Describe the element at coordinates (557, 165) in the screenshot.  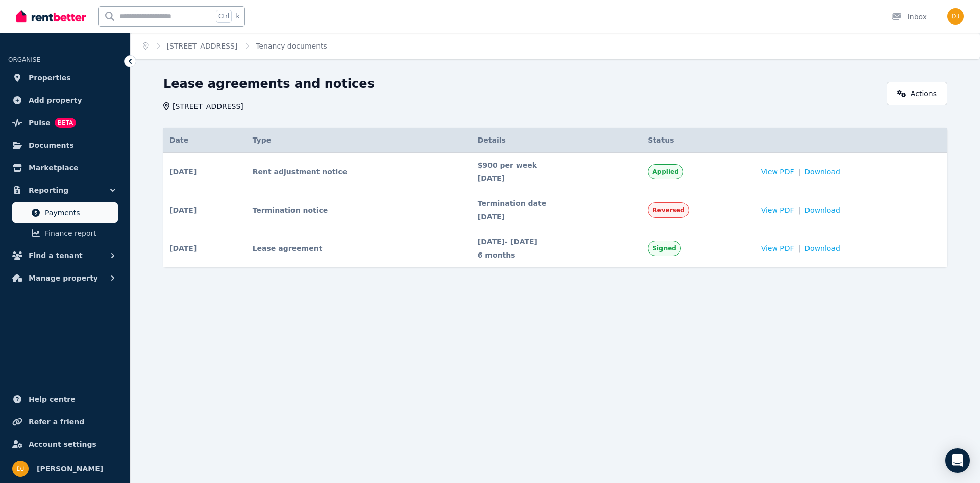
I see `span: $900 per week` at that location.